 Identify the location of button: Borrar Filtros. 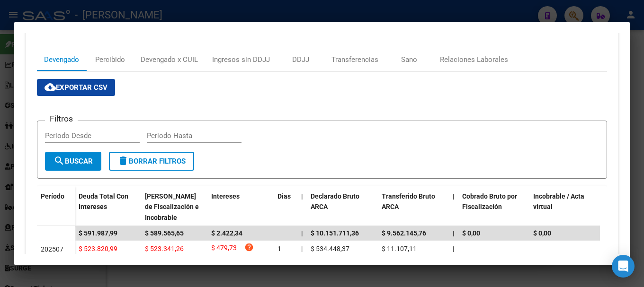
(152, 161).